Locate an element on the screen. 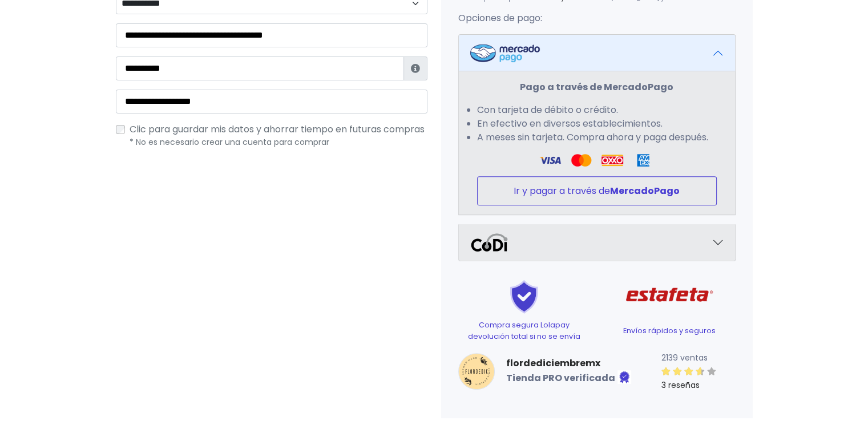 This screenshot has width=868, height=421. i: Estafeta lo usará para ponerse en contacto en caso de tener algún problema con el envío is located at coordinates (416, 68).